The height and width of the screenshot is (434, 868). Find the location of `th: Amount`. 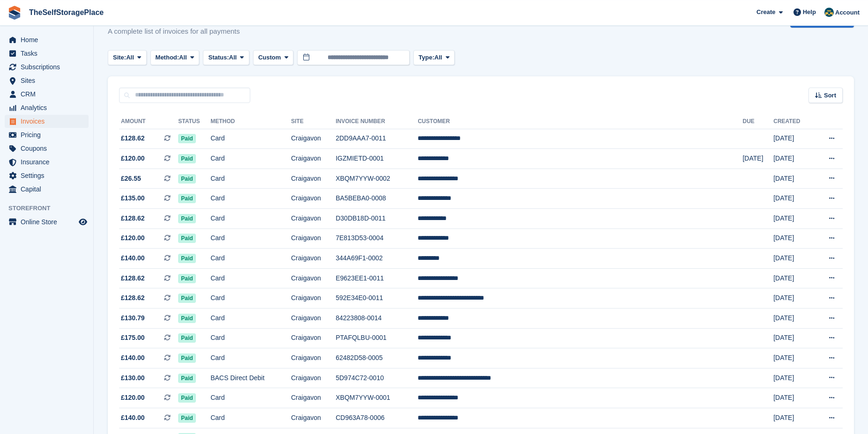

th: Amount is located at coordinates (148, 122).